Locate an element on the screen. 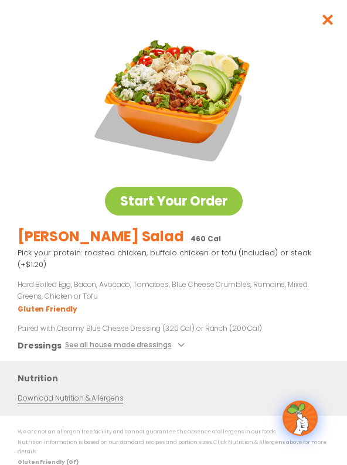  li: Gluten Friendly is located at coordinates (48, 309).